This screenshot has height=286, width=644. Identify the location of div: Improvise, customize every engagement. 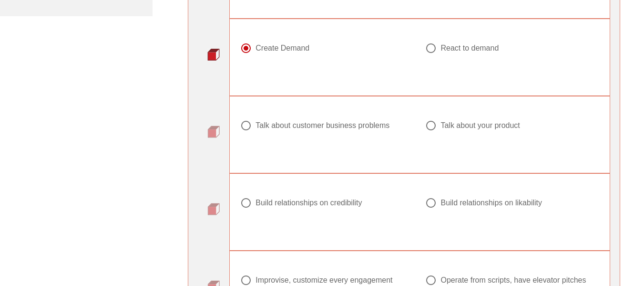
(323, 280).